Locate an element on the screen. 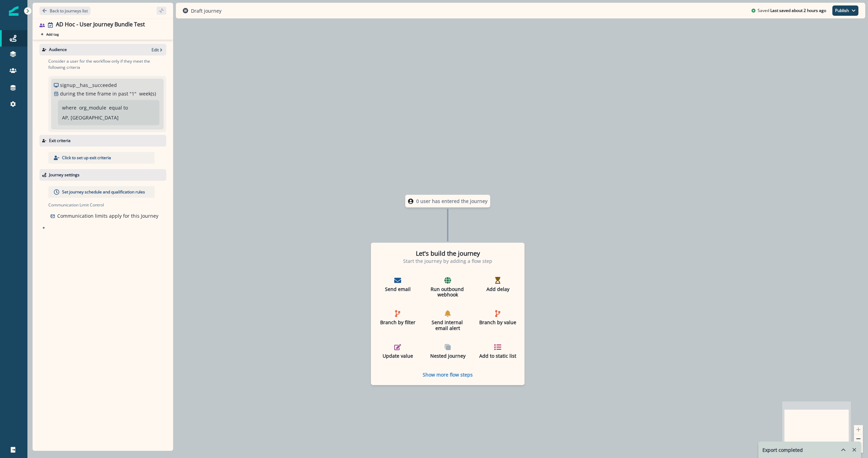 The width and height of the screenshot is (868, 458). div: AD Hoc - User Journey Bundle Test is located at coordinates (101, 25).